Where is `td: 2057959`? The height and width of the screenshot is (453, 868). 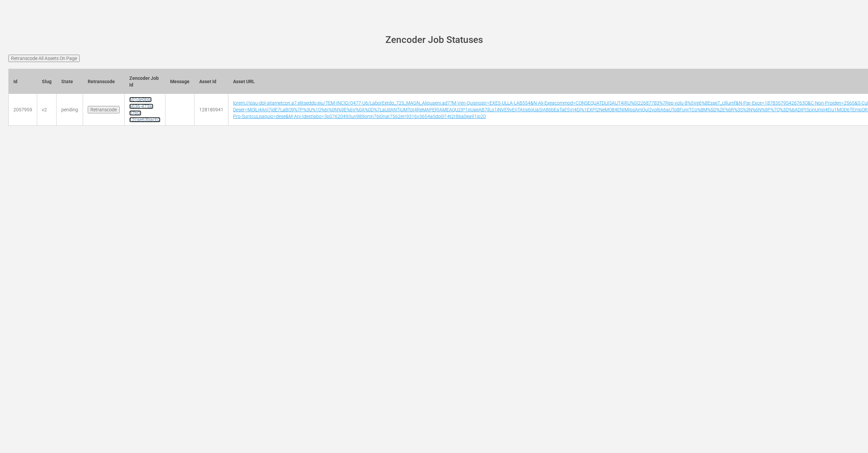 td: 2057959 is located at coordinates (23, 109).